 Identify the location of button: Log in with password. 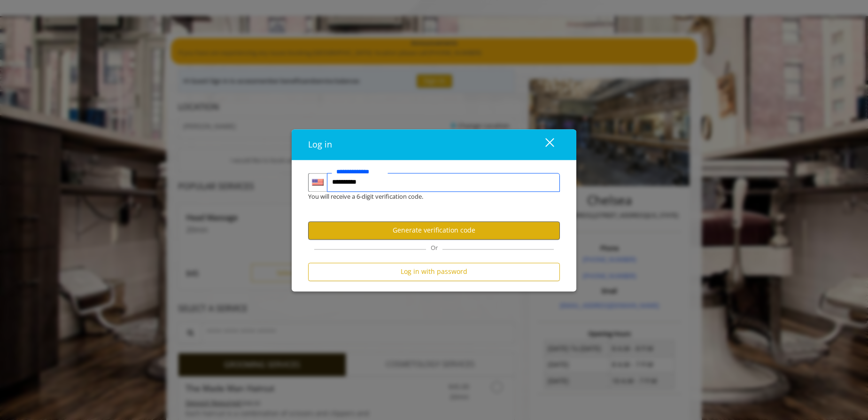
(434, 272).